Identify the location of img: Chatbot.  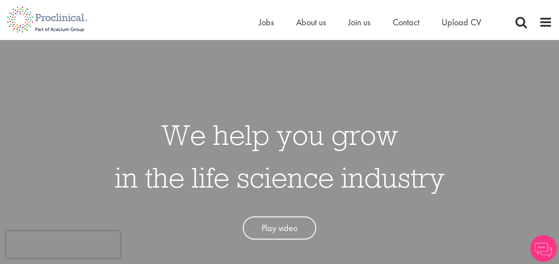
(543, 248).